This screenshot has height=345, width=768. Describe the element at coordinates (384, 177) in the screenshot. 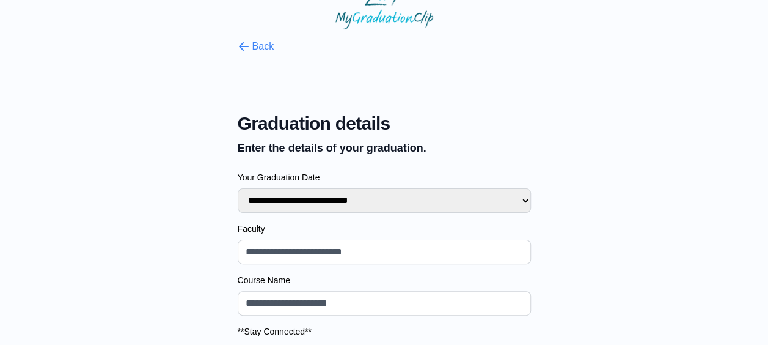

I see `label: Your Graduation Date` at that location.